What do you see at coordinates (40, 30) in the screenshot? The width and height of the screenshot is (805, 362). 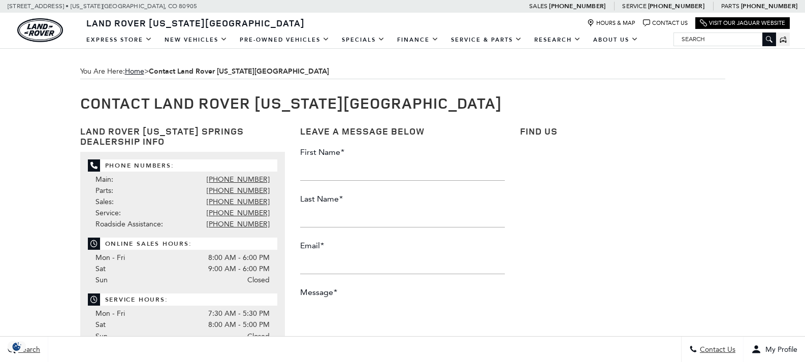 I see `a: land-rover` at bounding box center [40, 30].